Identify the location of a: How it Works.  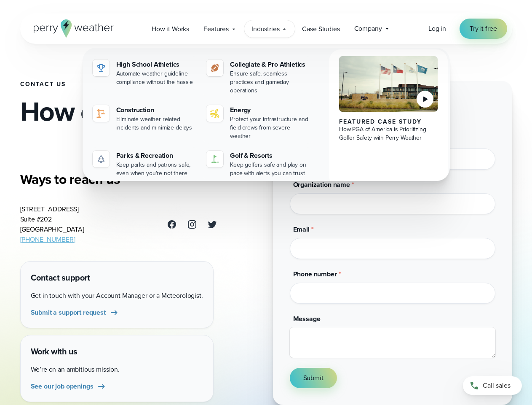
(170, 29).